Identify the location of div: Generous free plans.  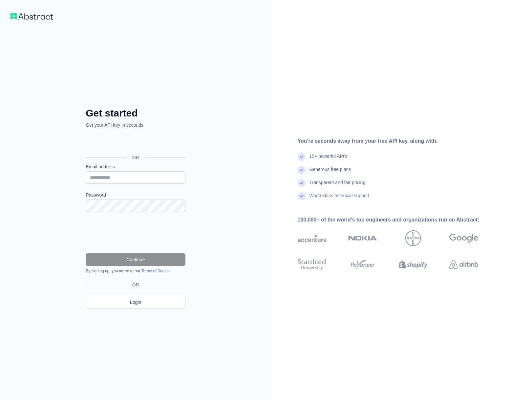
(330, 173).